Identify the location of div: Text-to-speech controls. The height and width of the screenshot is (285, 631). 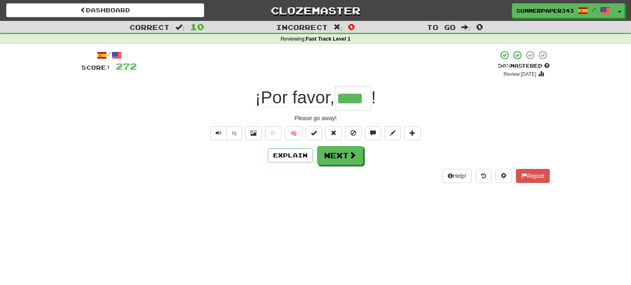
(225, 133).